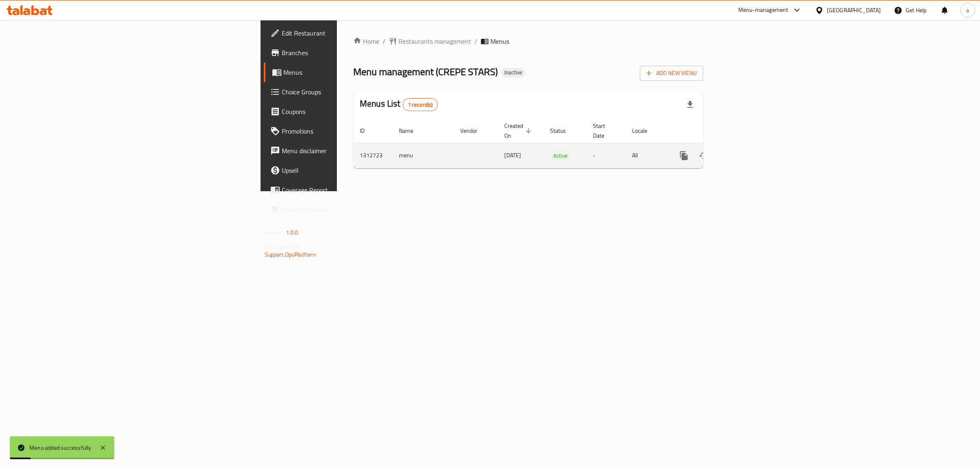 This screenshot has width=980, height=469. I want to click on a: Promotions, so click(344, 131).